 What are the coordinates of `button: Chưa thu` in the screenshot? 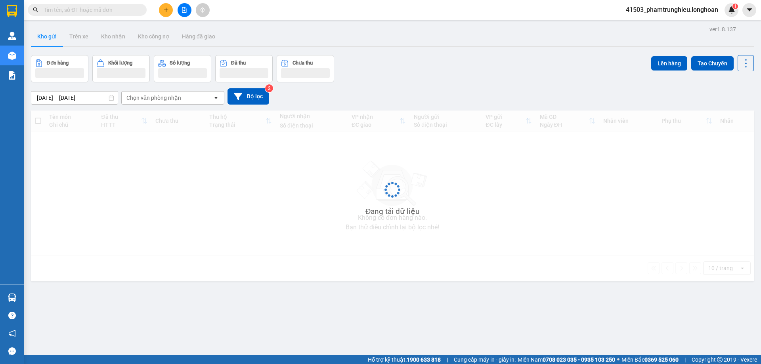 It's located at (305, 69).